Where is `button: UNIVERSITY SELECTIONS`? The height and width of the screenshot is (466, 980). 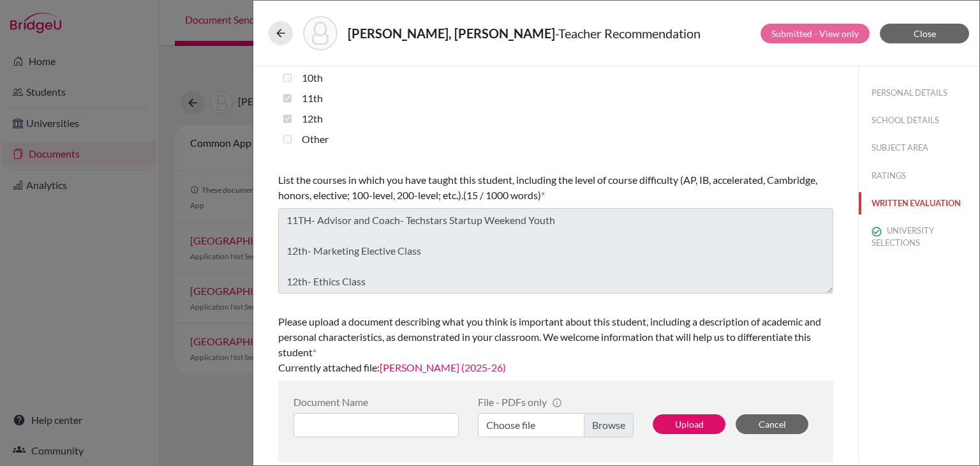
button: UNIVERSITY SELECTIONS is located at coordinates (919, 237).